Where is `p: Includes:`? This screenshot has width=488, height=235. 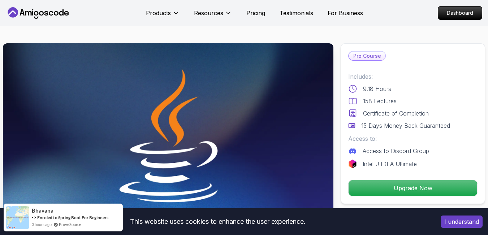 p: Includes: is located at coordinates (413, 77).